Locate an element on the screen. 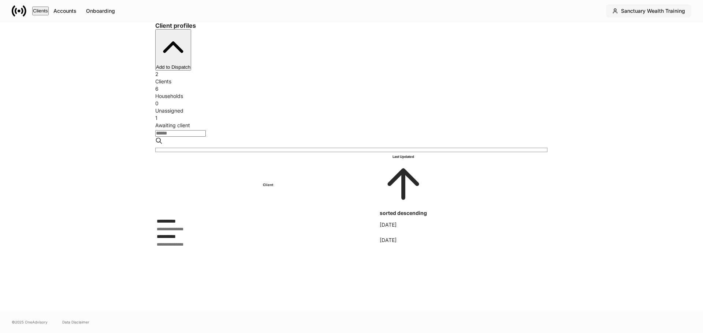 This screenshot has height=333, width=703. button: Clients is located at coordinates (40, 11).